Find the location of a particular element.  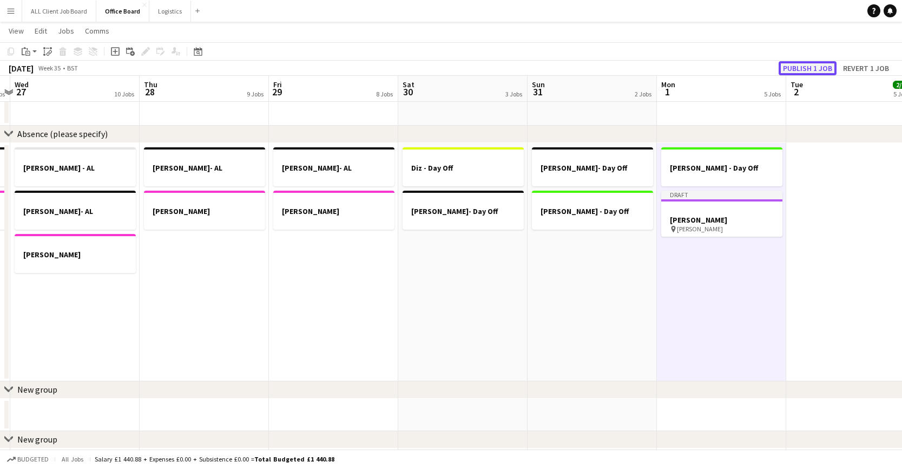

span: 27 is located at coordinates (21, 91).